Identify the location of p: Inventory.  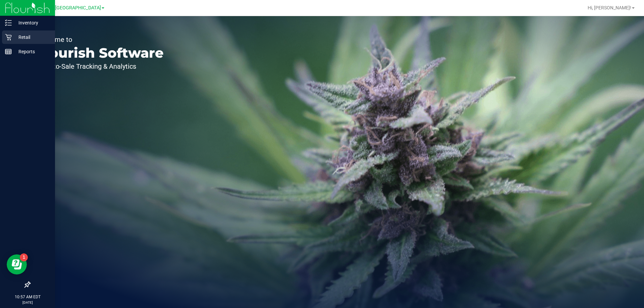
(32, 23).